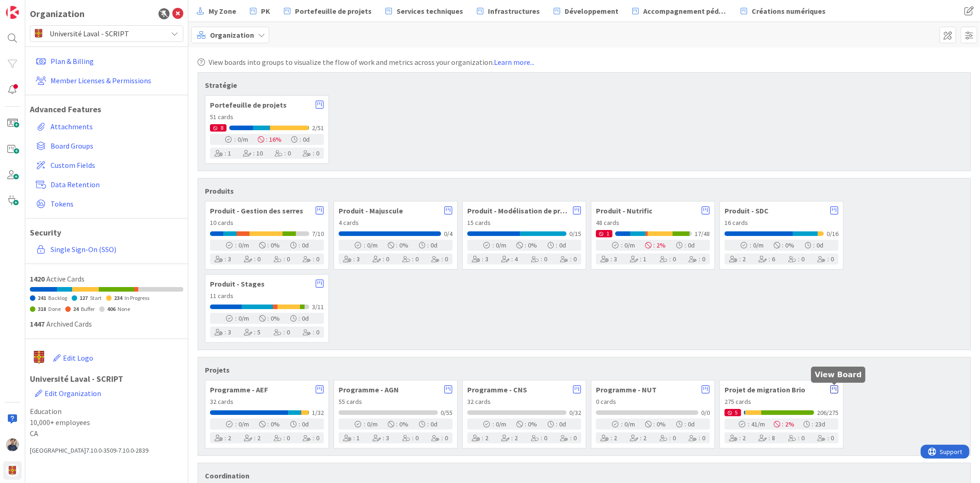 The image size is (980, 483). What do you see at coordinates (260, 210) in the screenshot?
I see `span: Produit - Gestion des serres` at bounding box center [260, 210].